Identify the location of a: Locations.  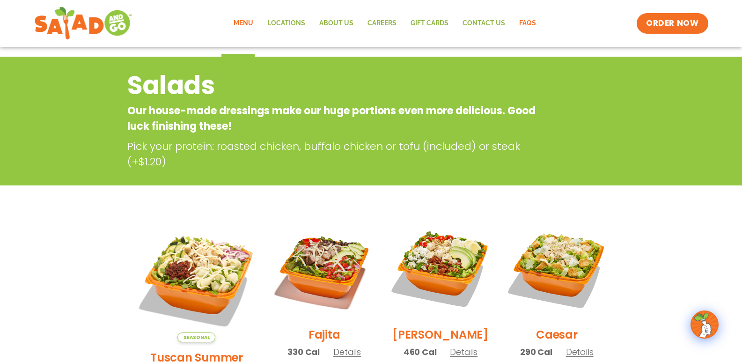
(286, 23).